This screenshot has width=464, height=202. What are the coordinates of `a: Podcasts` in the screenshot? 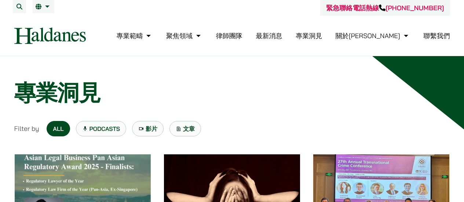 It's located at (101, 129).